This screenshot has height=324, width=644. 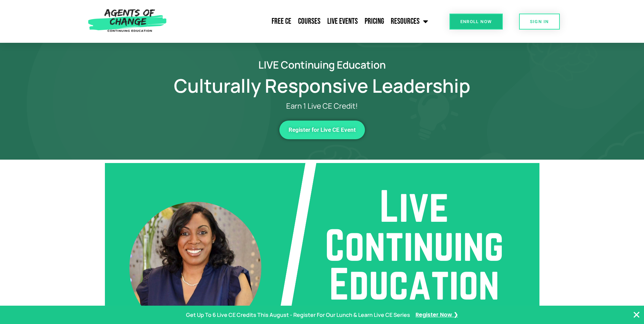 I want to click on h1: Culturally Responsive Leadership, so click(x=322, y=86).